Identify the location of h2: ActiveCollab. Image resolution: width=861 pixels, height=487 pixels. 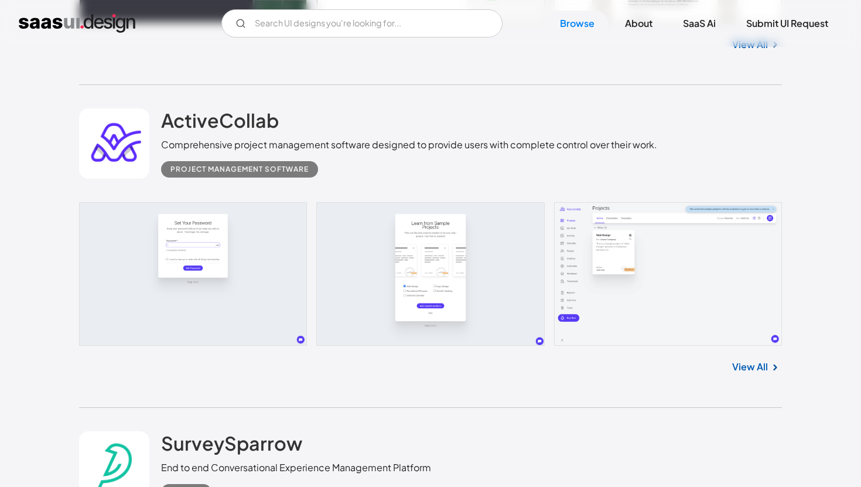
(220, 120).